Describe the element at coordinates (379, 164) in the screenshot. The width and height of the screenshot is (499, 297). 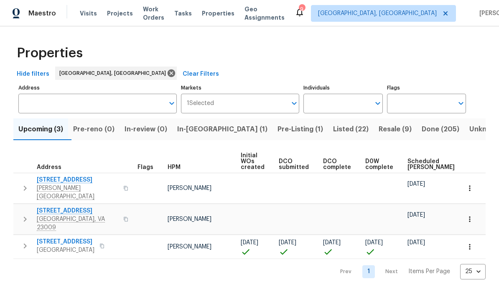
I see `span: D0W complete` at that location.